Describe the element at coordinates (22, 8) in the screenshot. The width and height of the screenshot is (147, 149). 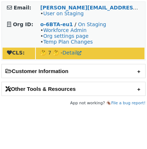
I see `strong: Email:` at that location.